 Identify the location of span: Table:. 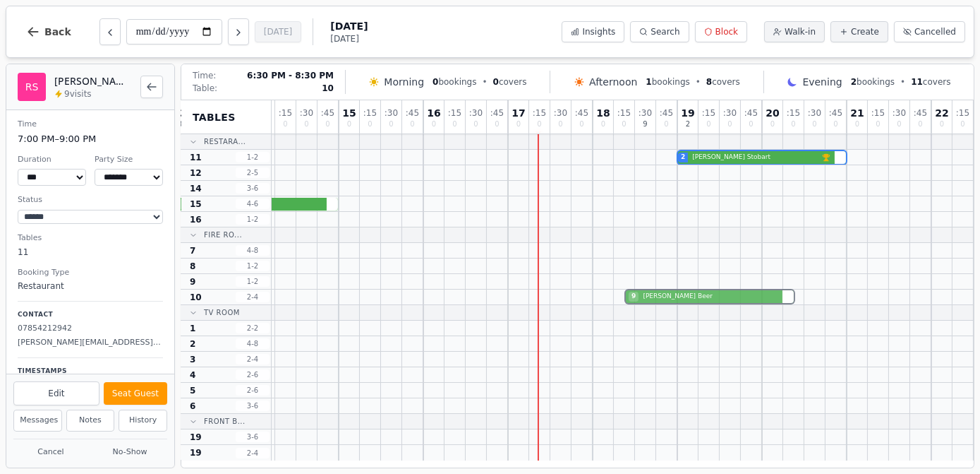
(205, 88).